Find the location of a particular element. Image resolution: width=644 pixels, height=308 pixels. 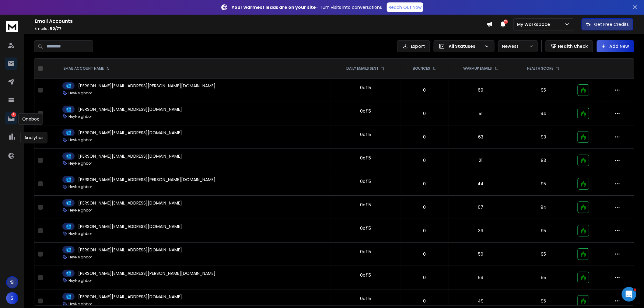

a: Reach Out Now is located at coordinates (405, 7).